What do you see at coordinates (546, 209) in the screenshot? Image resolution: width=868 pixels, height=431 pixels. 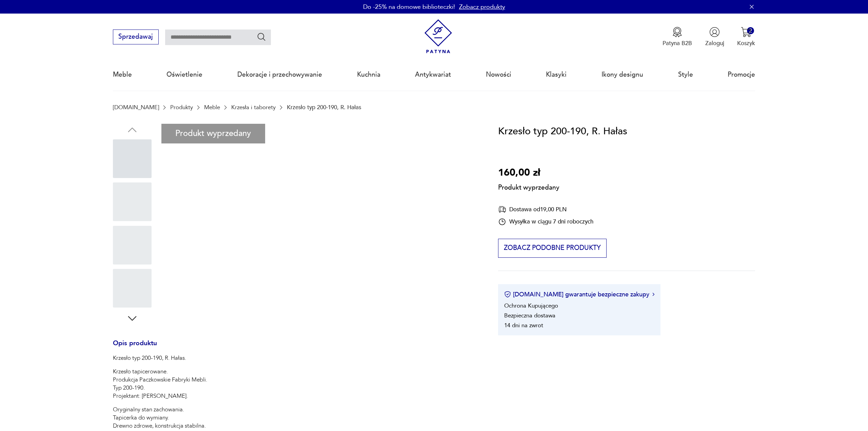 I see `div: Dostawa od 19,00 PLN` at bounding box center [546, 209].